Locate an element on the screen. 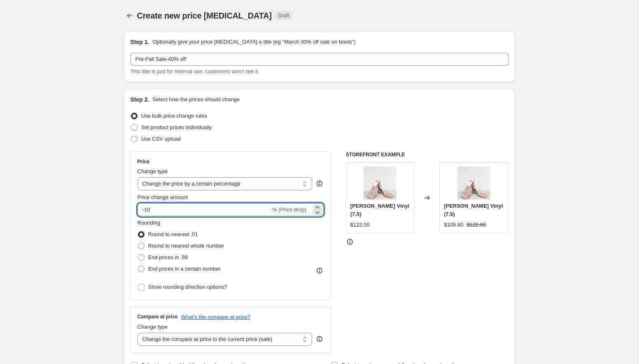  strike: $122.00 is located at coordinates (476, 225).